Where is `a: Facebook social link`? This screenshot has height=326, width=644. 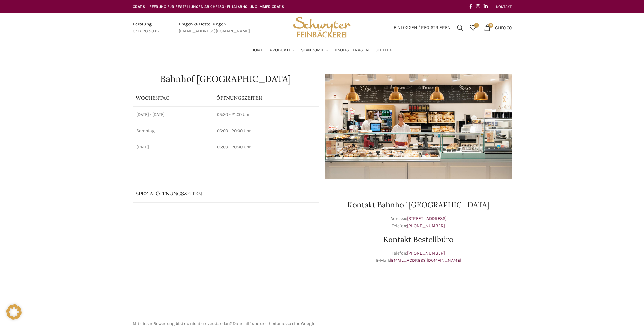
a: Facebook social link is located at coordinates (471, 7).